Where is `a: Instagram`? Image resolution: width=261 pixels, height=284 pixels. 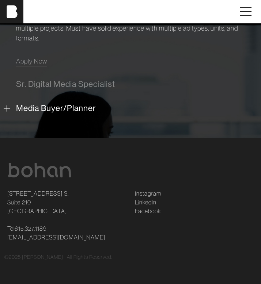 a: Instagram is located at coordinates (148, 194).